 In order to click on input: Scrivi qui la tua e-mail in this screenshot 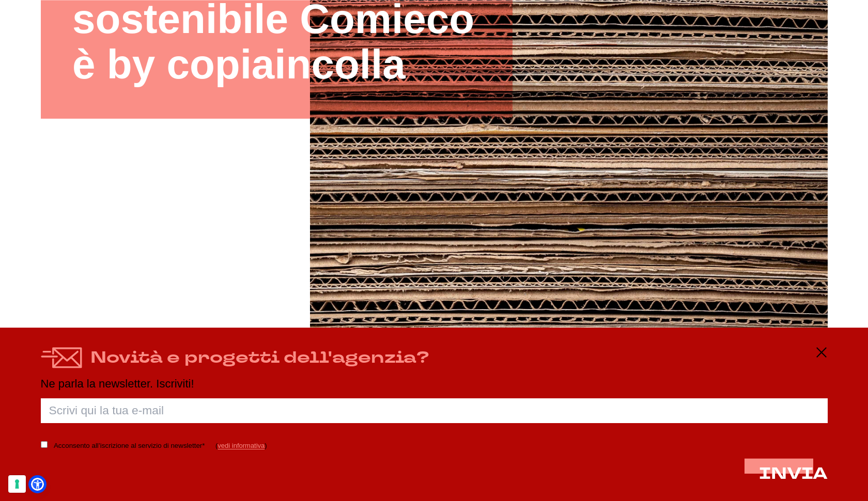, I will do `click(434, 411)`.